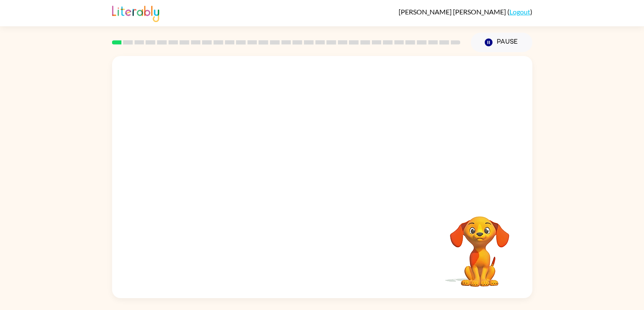 This screenshot has width=644, height=310. Describe the element at coordinates (520, 11) in the screenshot. I see `a: Logout` at that location.